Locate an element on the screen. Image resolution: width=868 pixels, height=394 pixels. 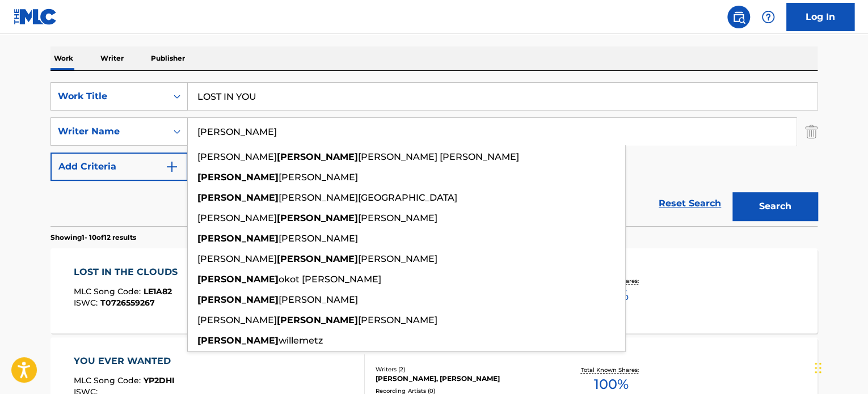
div: Help is located at coordinates (769, 17).